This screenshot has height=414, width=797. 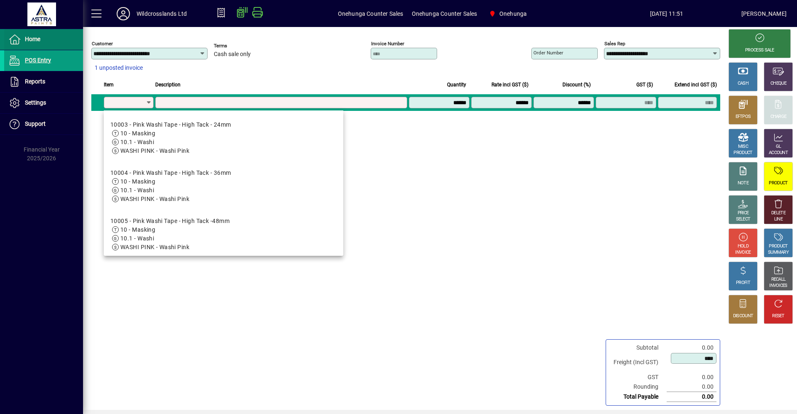 I want to click on td: Freight (Incl GST), so click(x=638, y=362).